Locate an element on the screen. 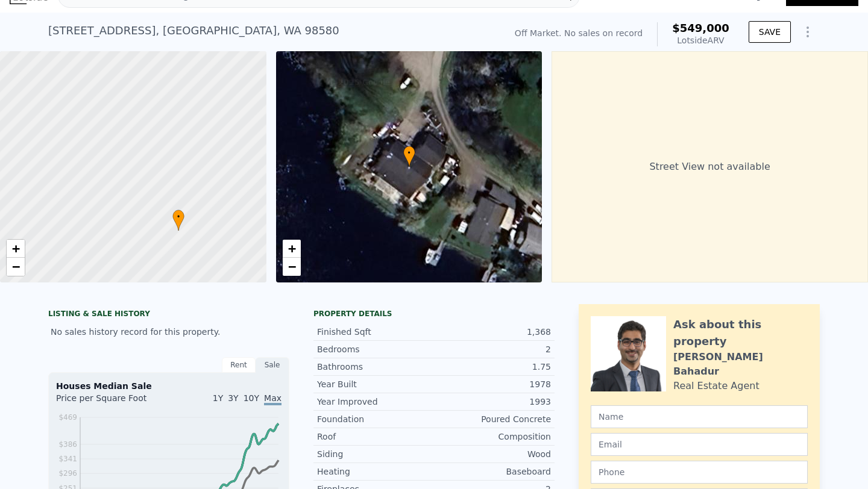 The height and width of the screenshot is (489, 868). span: Max is located at coordinates (272, 399).